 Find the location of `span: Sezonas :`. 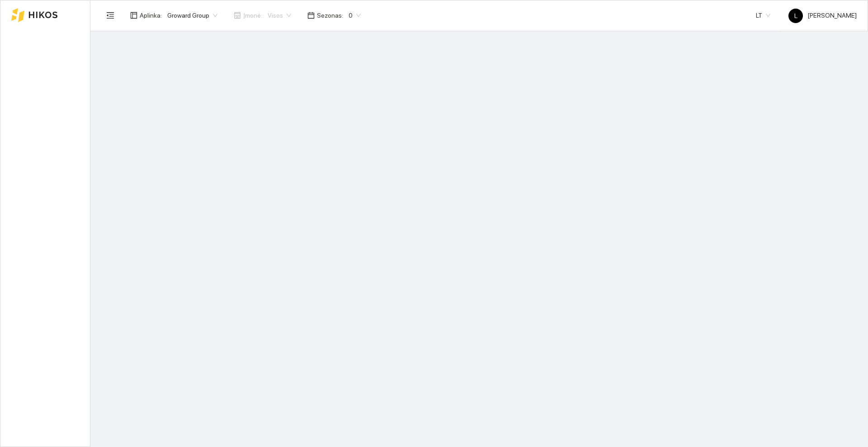

span: Sezonas : is located at coordinates (330, 15).